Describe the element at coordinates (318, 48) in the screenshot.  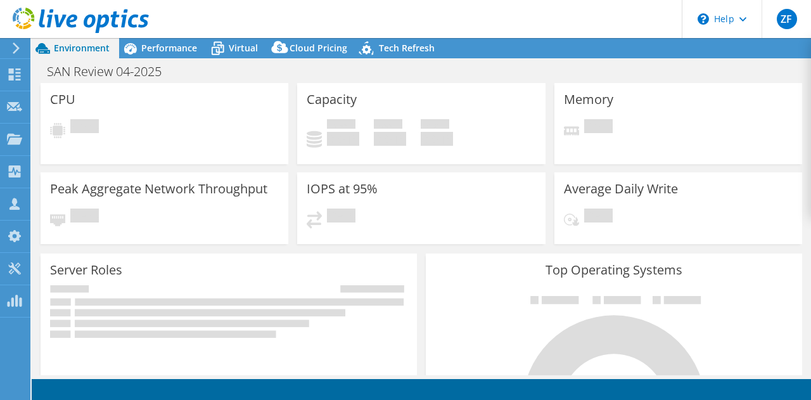
I see `span: Cloud Pricing` at that location.